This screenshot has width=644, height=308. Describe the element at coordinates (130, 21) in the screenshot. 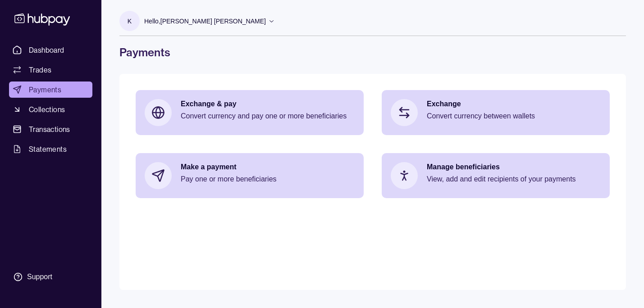

I see `p: K` at that location.